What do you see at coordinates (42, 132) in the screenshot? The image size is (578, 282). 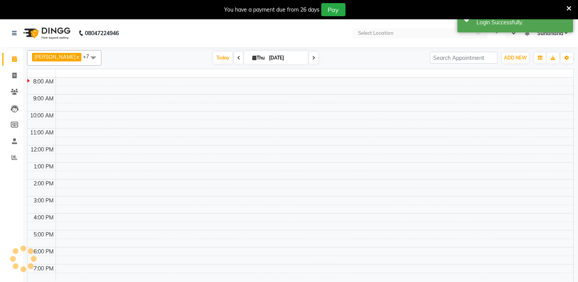 I see `div: 11:00 AM` at bounding box center [42, 132].